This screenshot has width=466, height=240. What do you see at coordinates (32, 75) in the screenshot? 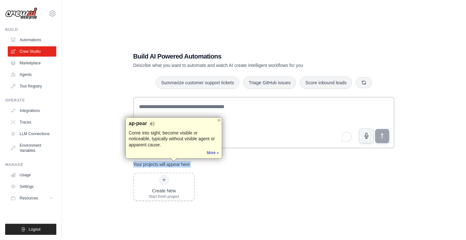
I see `a: Agents` at bounding box center [32, 75].